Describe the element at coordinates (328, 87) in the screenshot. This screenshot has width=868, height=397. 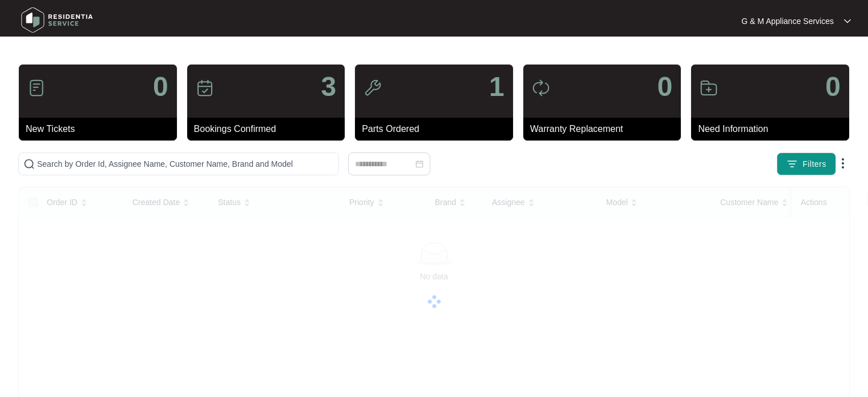
I see `p: 3` at that location.